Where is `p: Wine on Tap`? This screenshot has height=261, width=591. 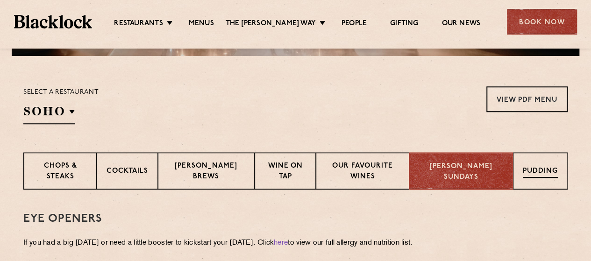
p: Wine on Tap is located at coordinates (286, 172).